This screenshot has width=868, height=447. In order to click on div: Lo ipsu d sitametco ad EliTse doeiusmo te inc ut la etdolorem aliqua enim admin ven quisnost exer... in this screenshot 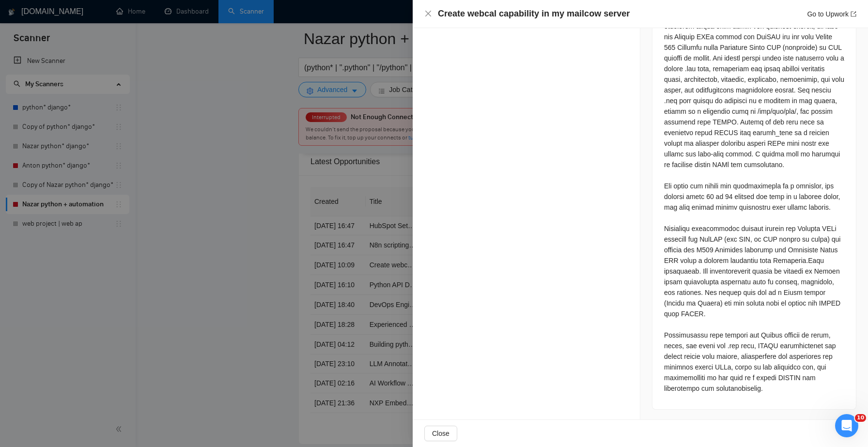, I will do `click(754, 202)`.